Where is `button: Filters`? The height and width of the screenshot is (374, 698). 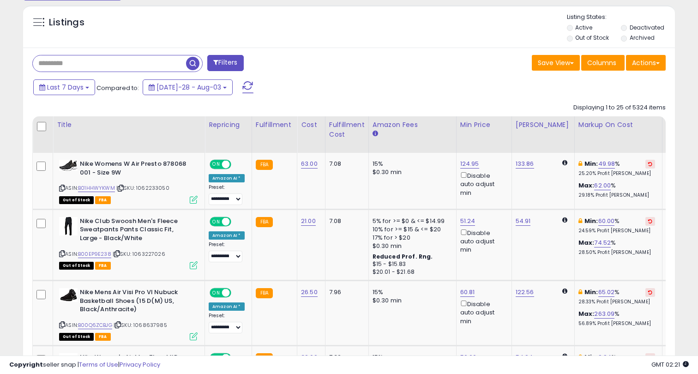 button: Filters is located at coordinates (225, 63).